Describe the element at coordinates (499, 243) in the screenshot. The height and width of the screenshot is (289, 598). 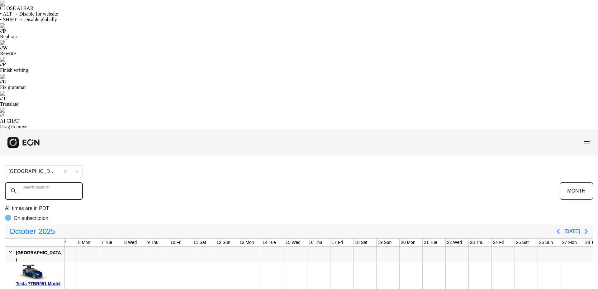
I see `div: 24 Fri` at that location.